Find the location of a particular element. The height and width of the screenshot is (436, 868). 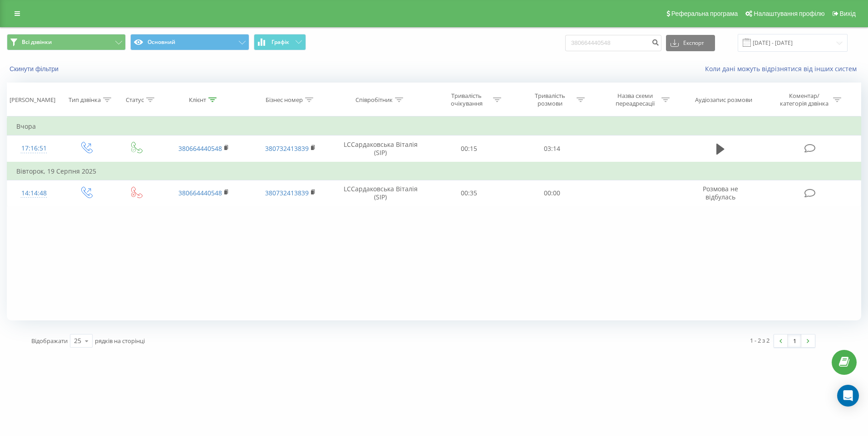

div: 1 - 2 з 2 is located at coordinates (760, 341).